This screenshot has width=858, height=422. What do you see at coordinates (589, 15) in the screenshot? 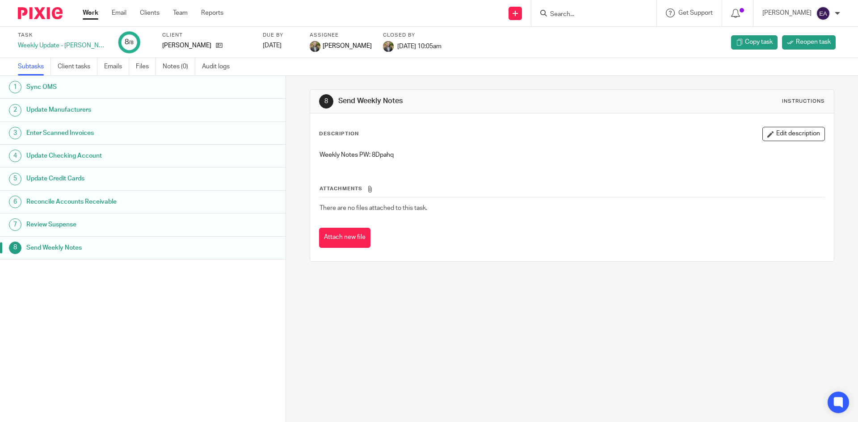
I see `input: Search` at bounding box center [589, 15].